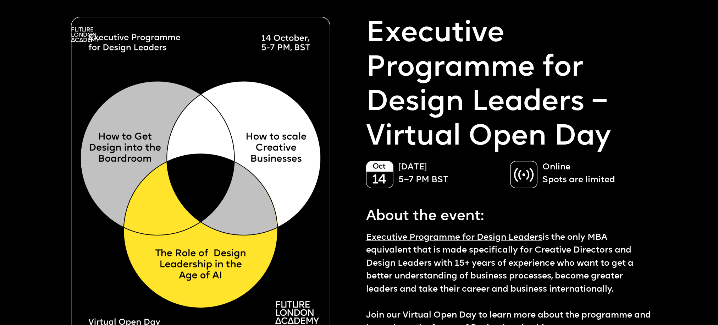 The width and height of the screenshot is (718, 325). What do you see at coordinates (510, 85) in the screenshot?
I see `p: Executive Programme for Design Leaders – Virtual Open Day` at bounding box center [510, 85].